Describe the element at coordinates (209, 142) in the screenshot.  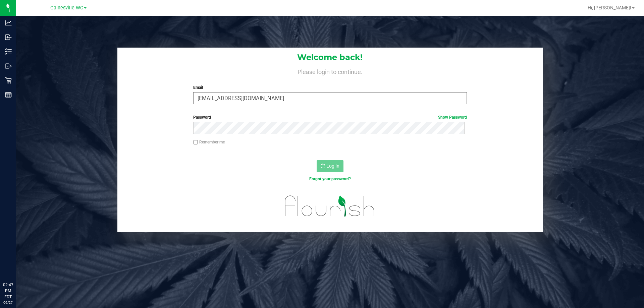
I see `label: Remember me` at that location.